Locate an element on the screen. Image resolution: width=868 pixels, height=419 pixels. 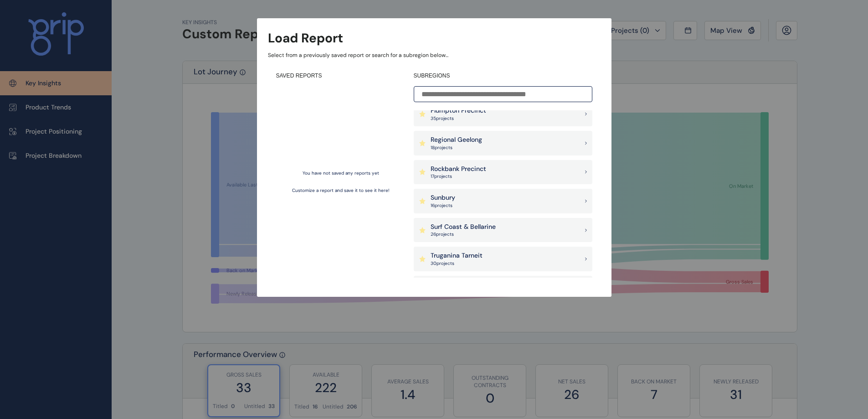
p: Rockbank Precinct is located at coordinates (458, 169).